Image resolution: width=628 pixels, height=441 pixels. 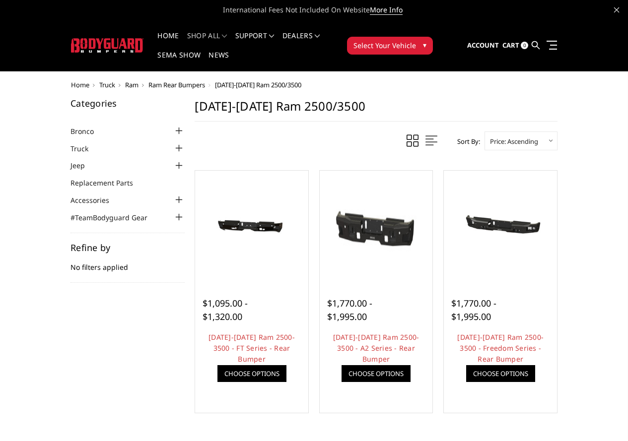 I want to click on label: Sort By:, so click(x=466, y=141).